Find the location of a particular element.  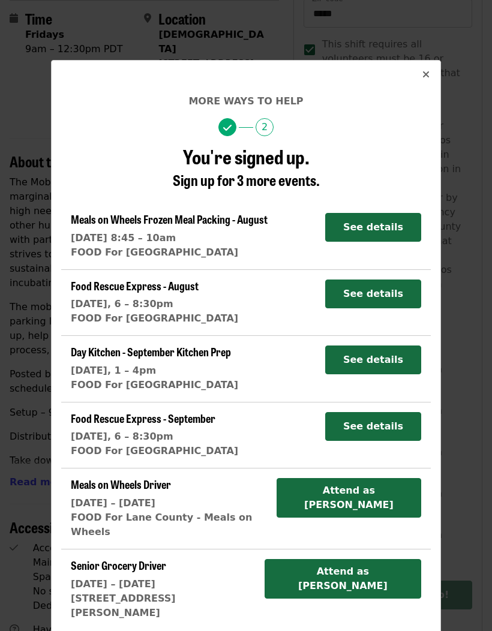

i: times icon is located at coordinates (426, 74).